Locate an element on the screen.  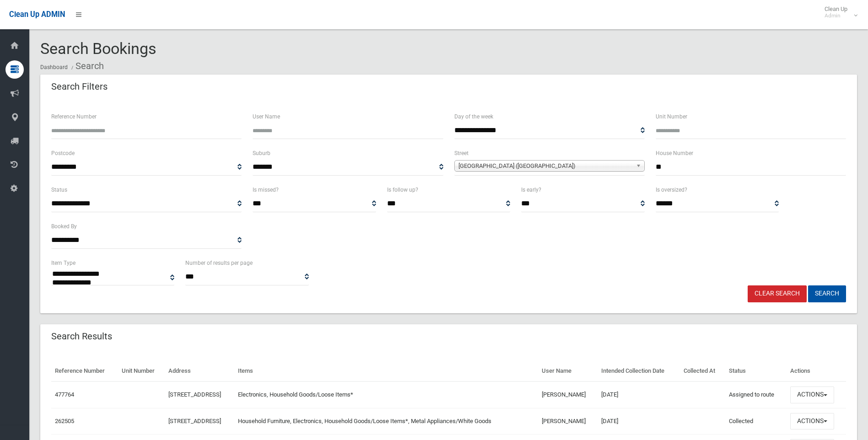
button: Search is located at coordinates (827, 294).